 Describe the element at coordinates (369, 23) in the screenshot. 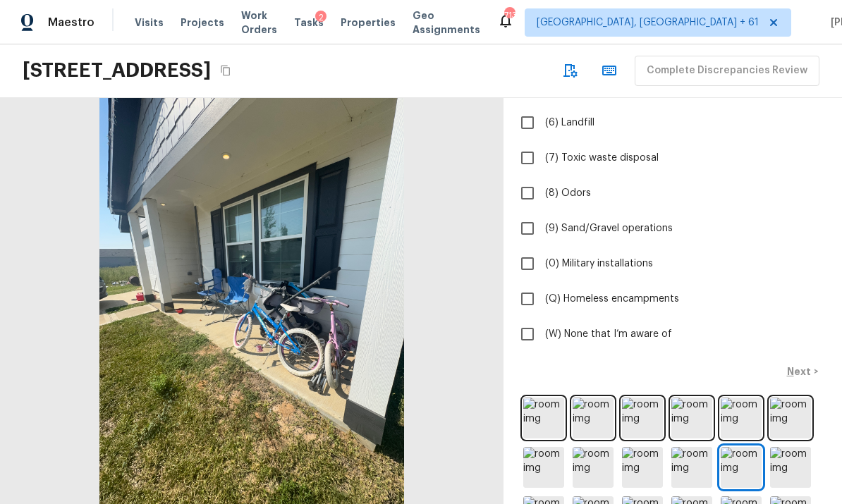

I see `span: Properties` at that location.